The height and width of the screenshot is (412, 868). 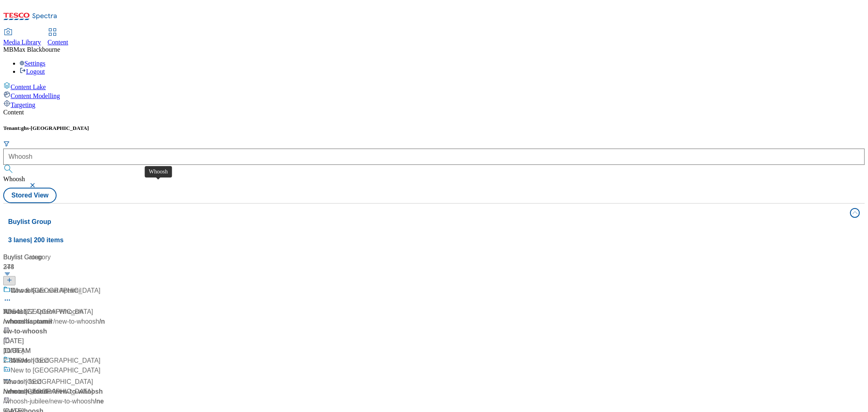 I want to click on h4: Buylist Group, so click(x=427, y=222).